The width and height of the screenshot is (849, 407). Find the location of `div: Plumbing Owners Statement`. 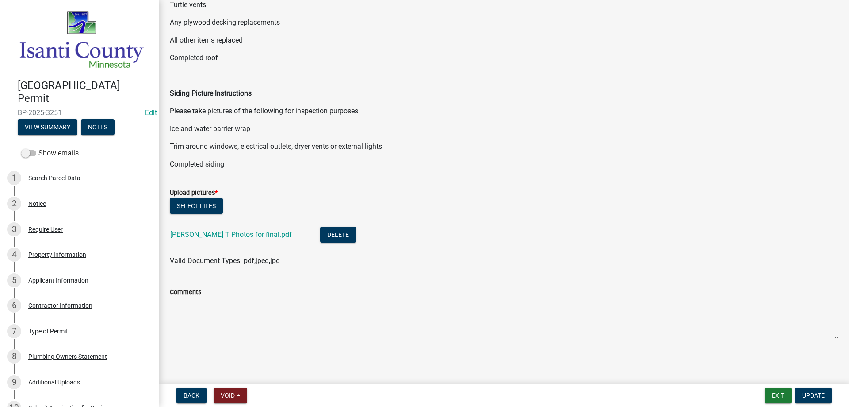

div: Plumbing Owners Statement is located at coordinates (68, 356).